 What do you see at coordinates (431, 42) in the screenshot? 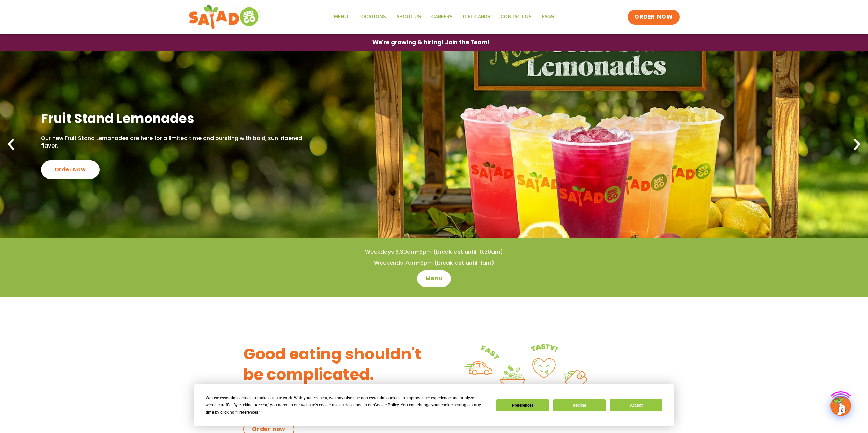
I see `a: We're growing & hiring! Join the Team!` at bounding box center [431, 42].